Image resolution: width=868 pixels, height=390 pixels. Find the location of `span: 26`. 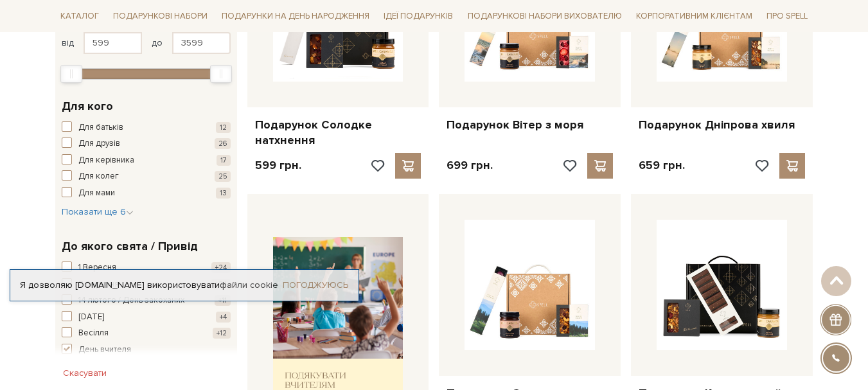

span: 26 is located at coordinates (222, 144).